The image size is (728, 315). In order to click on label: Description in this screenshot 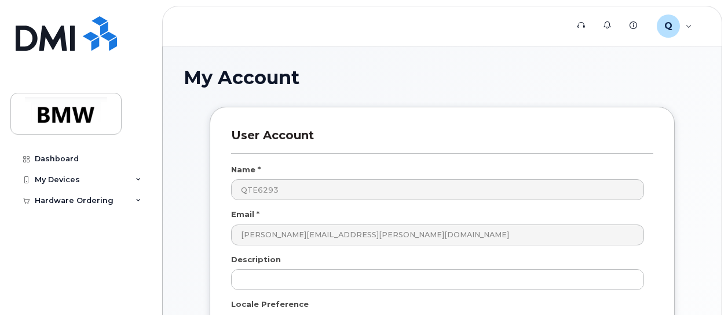, I will do `click(256, 259)`.